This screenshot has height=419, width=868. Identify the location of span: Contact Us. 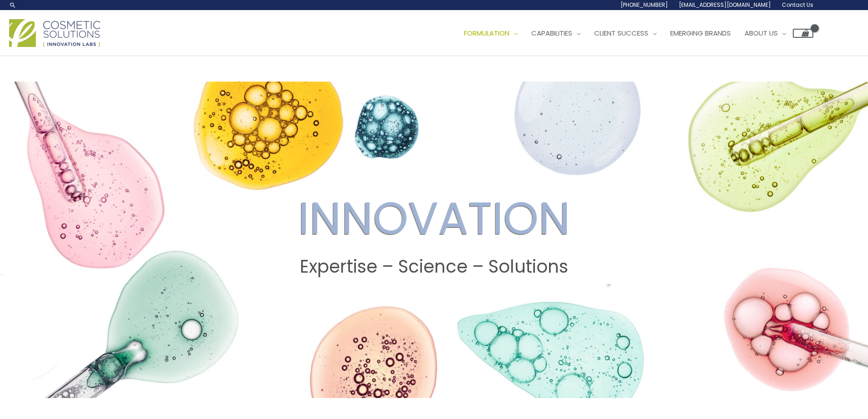
(798, 5).